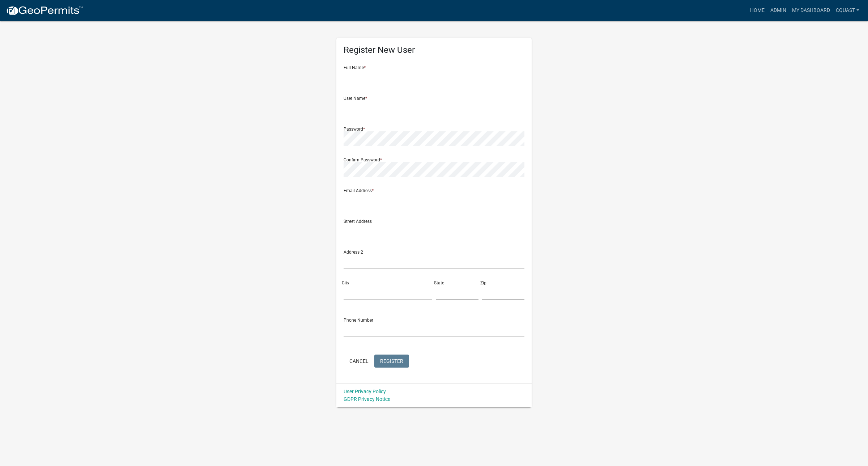 This screenshot has height=466, width=868. What do you see at coordinates (779, 10) in the screenshot?
I see `a: Admin` at bounding box center [779, 10].